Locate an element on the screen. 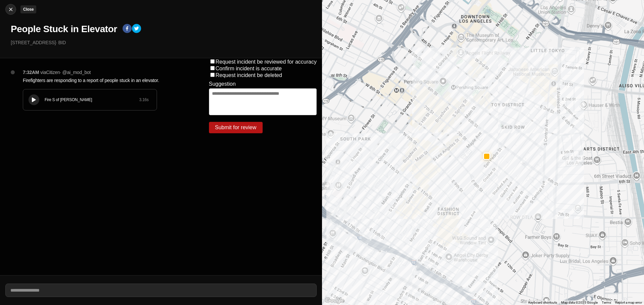 The image size is (644, 305). p: 7:32AM is located at coordinates (30, 72).